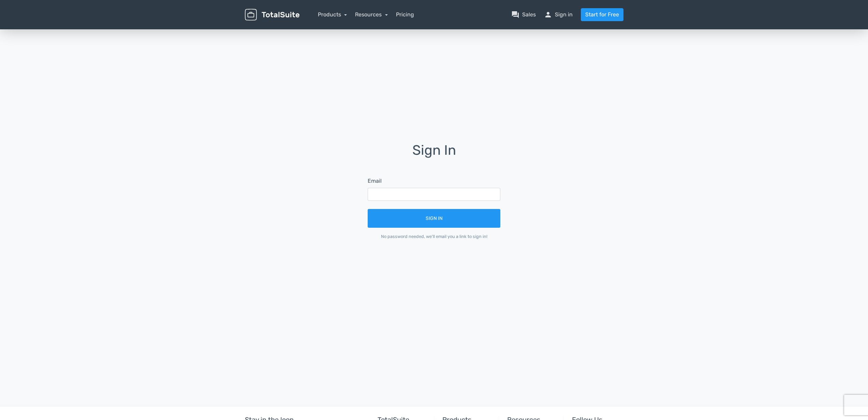 The image size is (868, 420). What do you see at coordinates (548, 15) in the screenshot?
I see `span: person` at bounding box center [548, 15].